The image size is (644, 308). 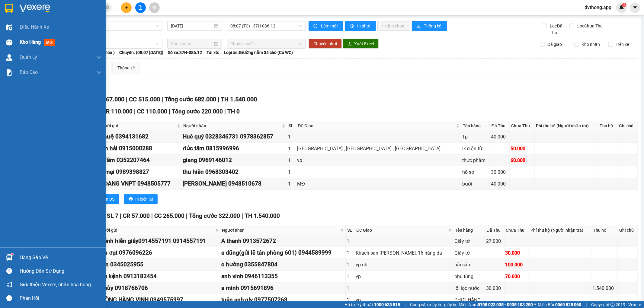 What do you see at coordinates (495, 230) in the screenshot?
I see `th: Đã Thu` at bounding box center [495, 230].